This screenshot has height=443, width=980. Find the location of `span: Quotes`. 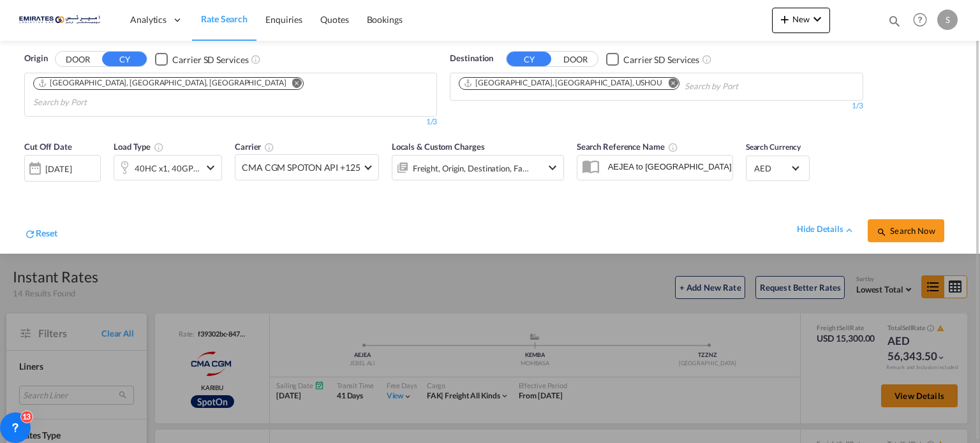

span: Quotes is located at coordinates (335, 19).